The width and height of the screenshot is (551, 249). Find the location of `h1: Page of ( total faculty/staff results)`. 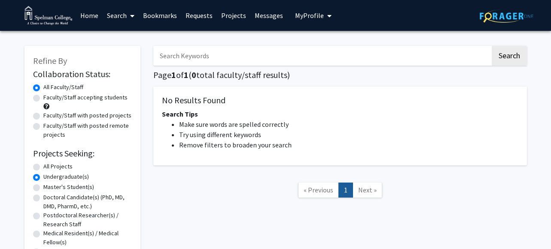

h1: Page of ( total faculty/staff results) is located at coordinates (340, 75).